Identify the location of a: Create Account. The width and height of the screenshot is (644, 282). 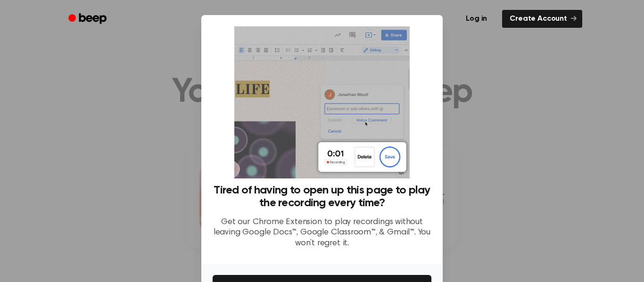
(542, 19).